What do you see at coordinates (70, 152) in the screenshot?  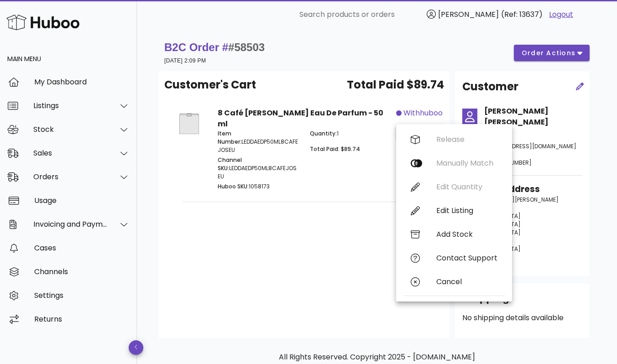 I see `div: Sales` at bounding box center [70, 152].